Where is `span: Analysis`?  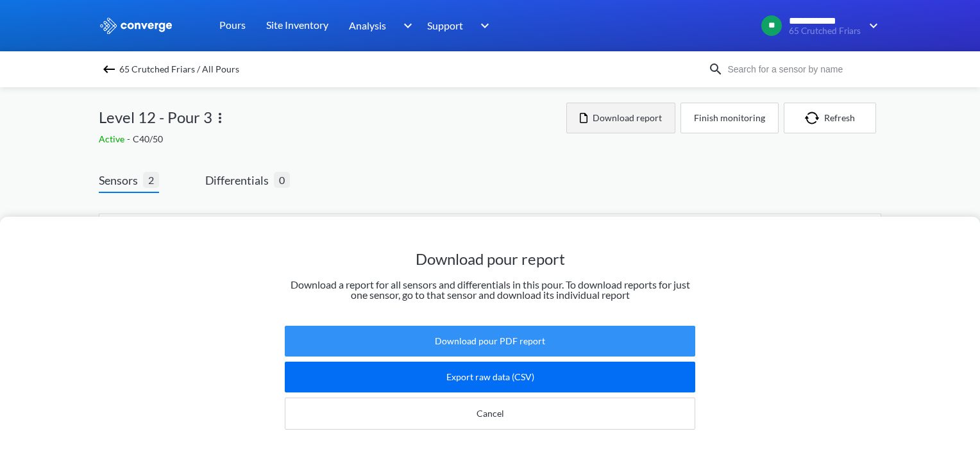 span: Analysis is located at coordinates (367, 25).